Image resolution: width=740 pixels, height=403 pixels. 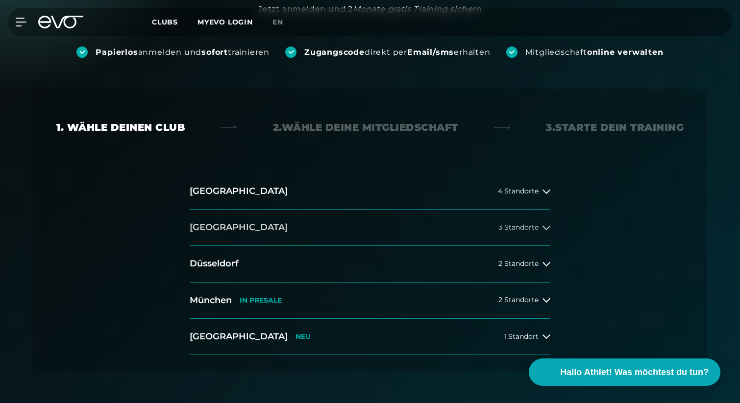 I want to click on strong: Zugangscode, so click(x=334, y=52).